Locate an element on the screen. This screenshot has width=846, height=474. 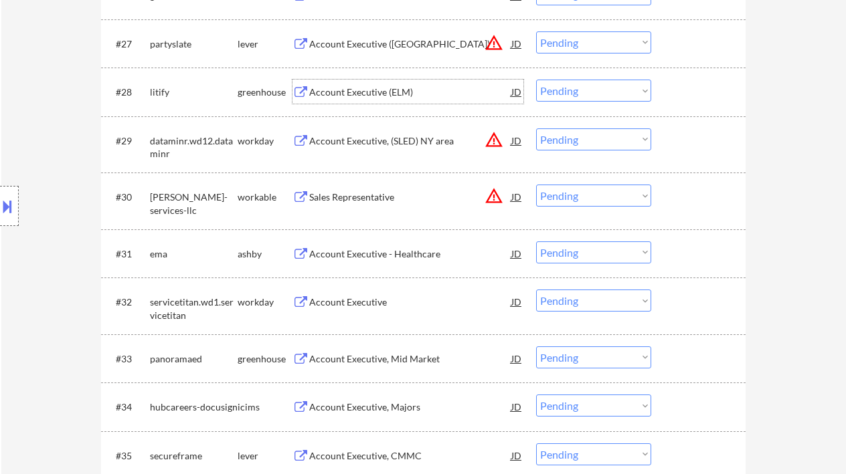
div: Account Executive, Majors is located at coordinates (410, 408).